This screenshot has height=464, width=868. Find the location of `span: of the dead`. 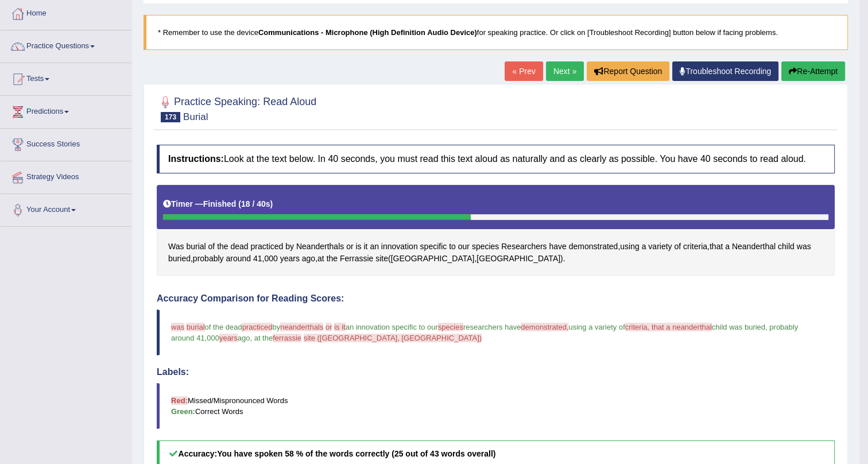

span: of the dead is located at coordinates (224, 326).